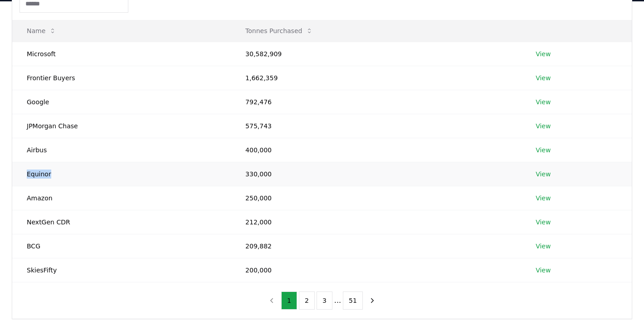  I want to click on td: 330,000, so click(376, 174).